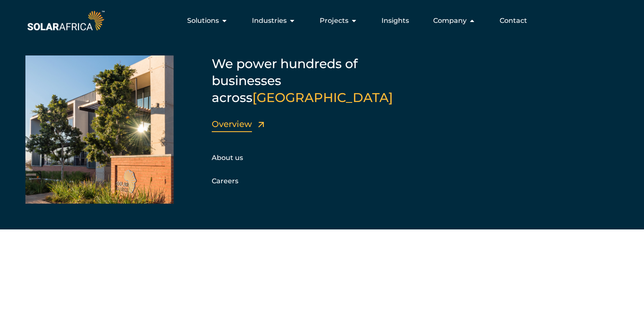 This screenshot has height=309, width=644. Describe the element at coordinates (225, 181) in the screenshot. I see `a: Careers` at that location.